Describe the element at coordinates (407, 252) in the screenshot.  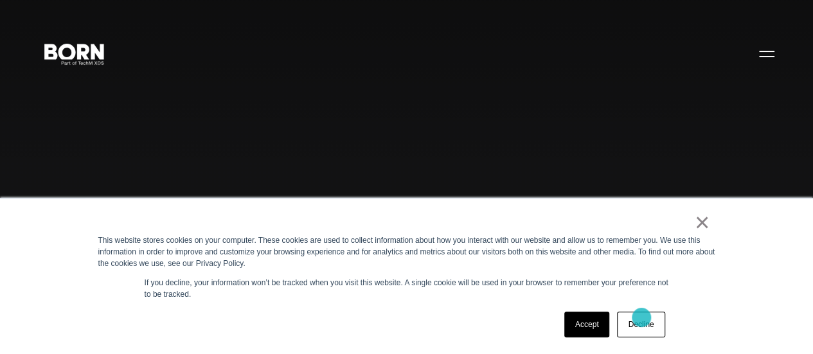
I see `div: This website stores cookies on your computer. These cookies are used to collect information about...` at that location.